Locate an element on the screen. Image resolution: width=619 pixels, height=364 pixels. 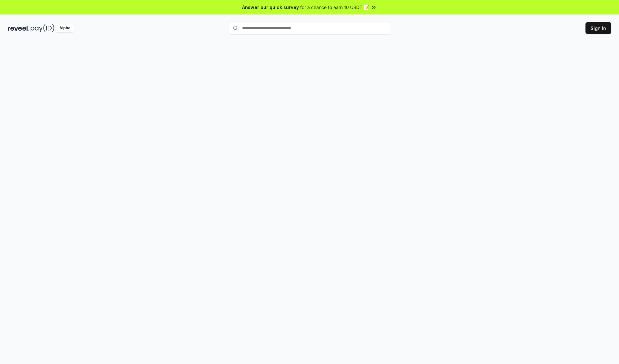
div: Alpha is located at coordinates (65, 28).